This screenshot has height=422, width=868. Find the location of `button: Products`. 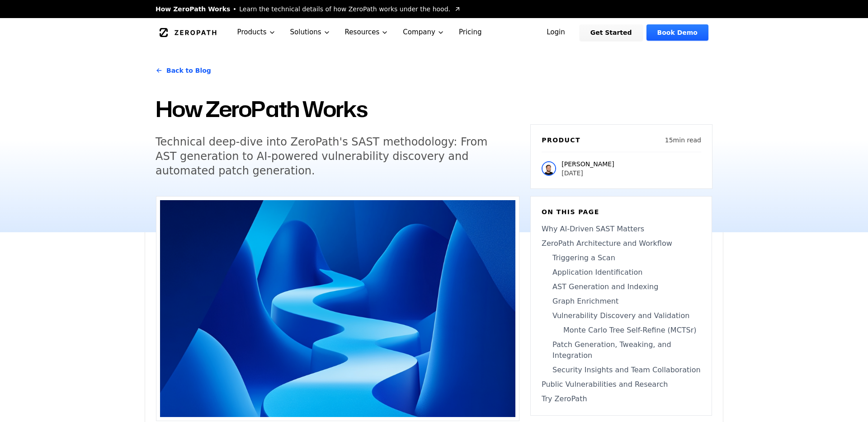

button: Products is located at coordinates (256, 32).